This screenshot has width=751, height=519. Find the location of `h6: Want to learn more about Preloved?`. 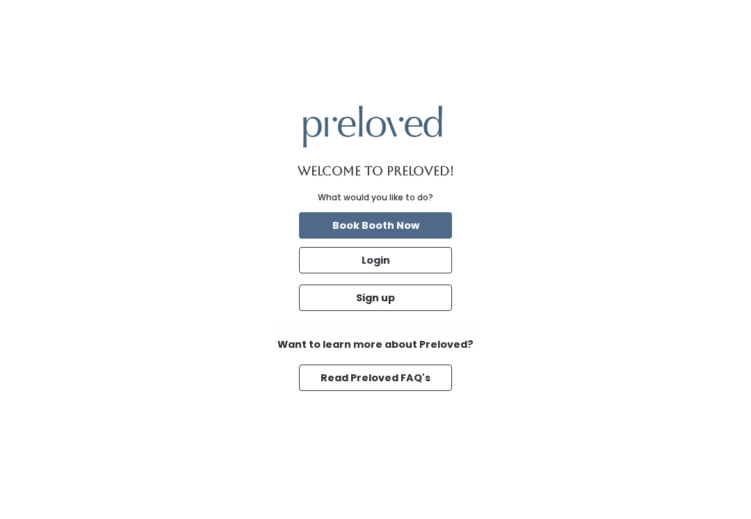

h6: Want to learn more about Preloved? is located at coordinates (376, 345).